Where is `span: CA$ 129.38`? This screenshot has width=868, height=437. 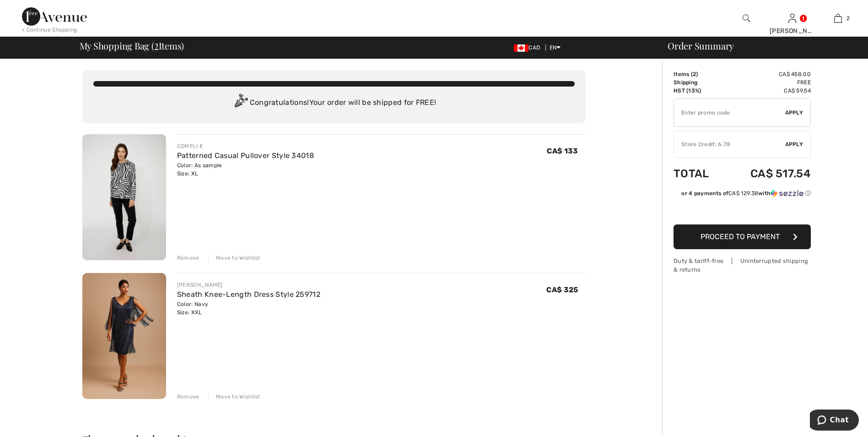 span: CA$ 129.38 is located at coordinates (743, 193).